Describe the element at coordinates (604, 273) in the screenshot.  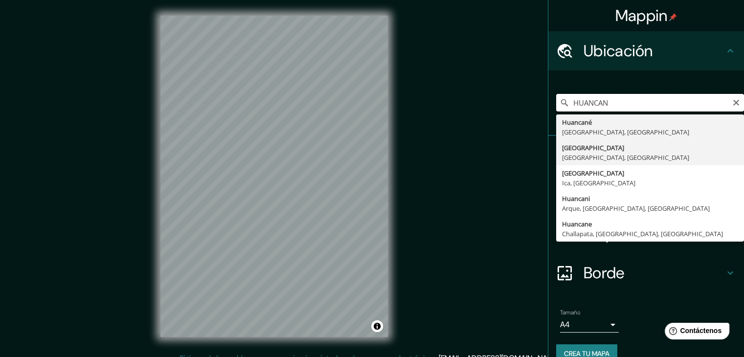
I see `font: Borde` at that location.